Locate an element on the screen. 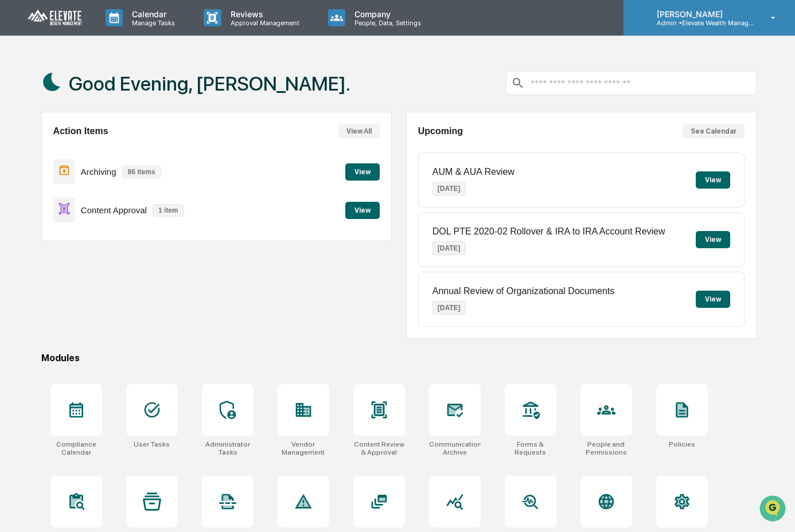 The image size is (795, 532). div: Compliance Calendar is located at coordinates (77, 448).